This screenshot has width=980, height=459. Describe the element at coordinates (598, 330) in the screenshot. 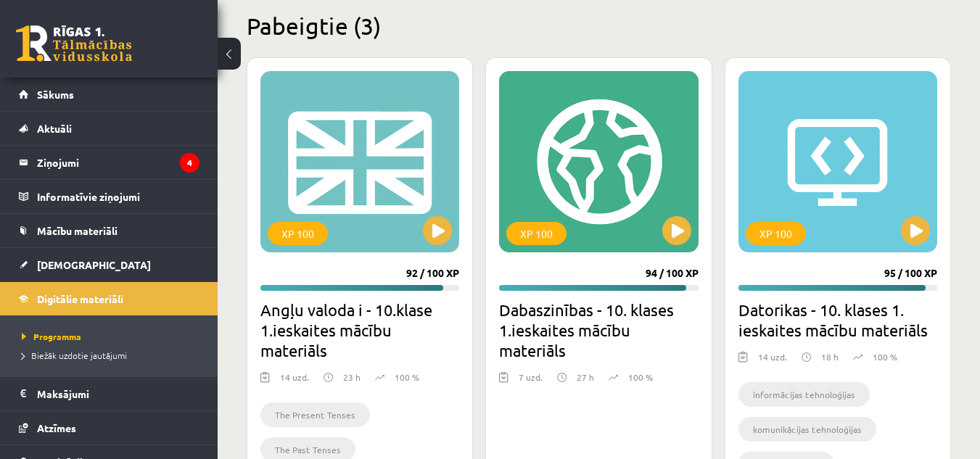

I see `h2: Dabaszinības - 10. klases 1.ieskaites mācību materiāls` at that location.